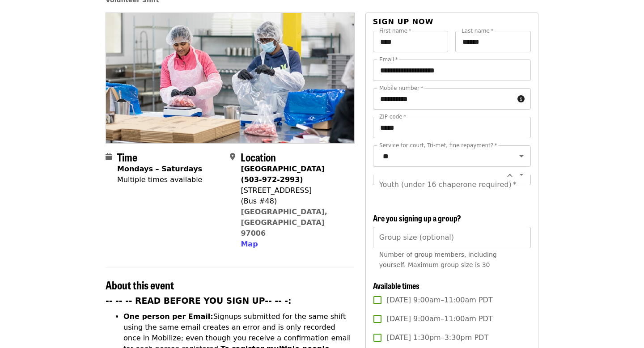 This screenshot has height=348, width=644. I want to click on span: Number of group members, including yourself. Maximum group size is 30, so click(438, 259).